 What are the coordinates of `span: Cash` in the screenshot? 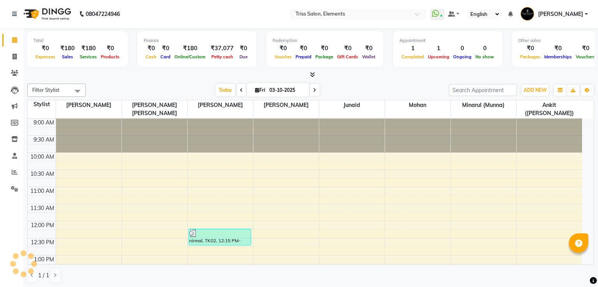 It's located at (151, 57).